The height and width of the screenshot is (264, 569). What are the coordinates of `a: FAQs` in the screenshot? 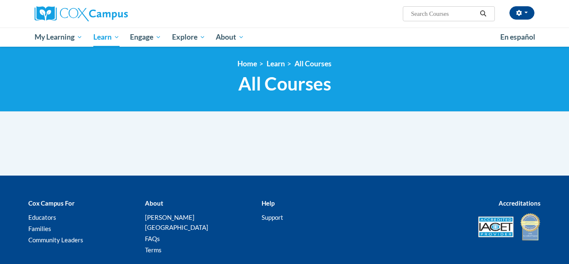 It's located at (153, 238).